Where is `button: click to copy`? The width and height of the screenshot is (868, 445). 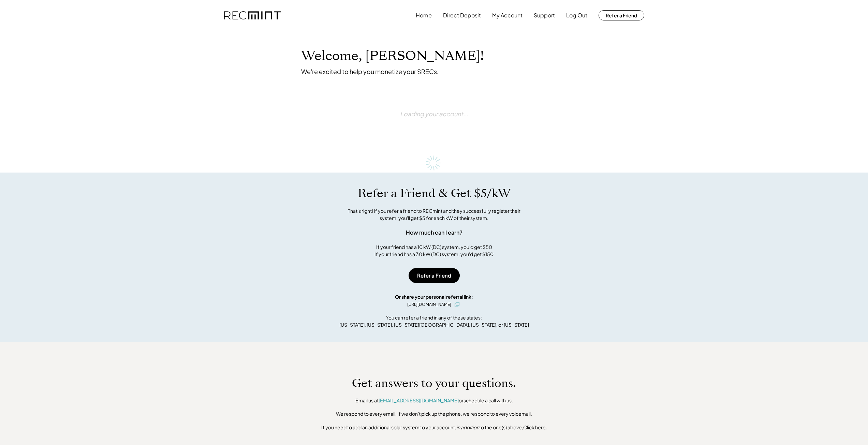 button: click to copy is located at coordinates (457, 304).